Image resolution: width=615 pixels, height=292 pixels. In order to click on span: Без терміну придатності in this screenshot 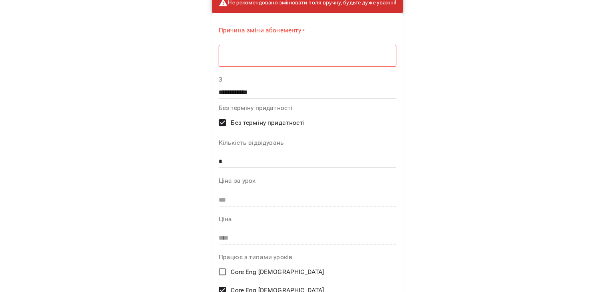, I will do `click(267, 123)`.